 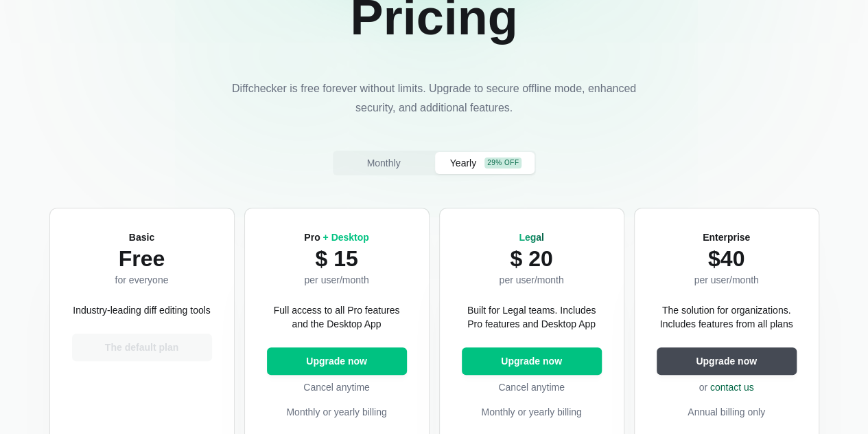 I want to click on span: Legal, so click(x=531, y=237).